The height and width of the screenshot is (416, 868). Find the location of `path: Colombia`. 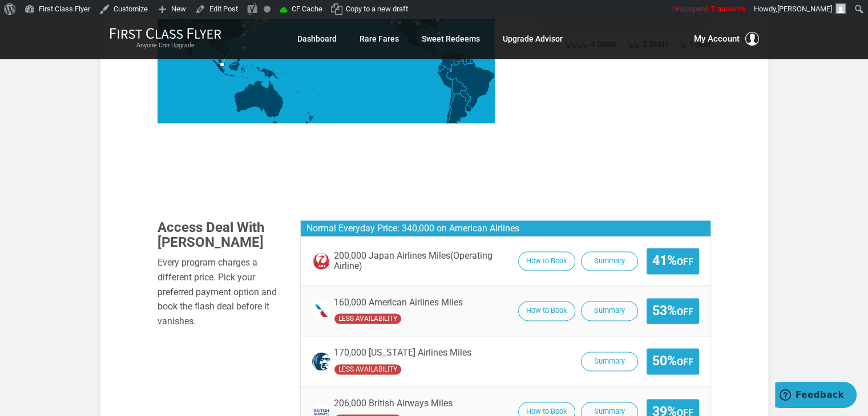

path: Colombia is located at coordinates (448, 61).